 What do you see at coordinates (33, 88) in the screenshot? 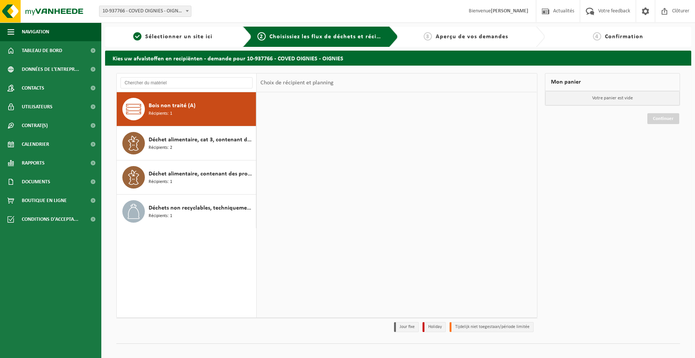
I see `span: Contacts` at bounding box center [33, 88].